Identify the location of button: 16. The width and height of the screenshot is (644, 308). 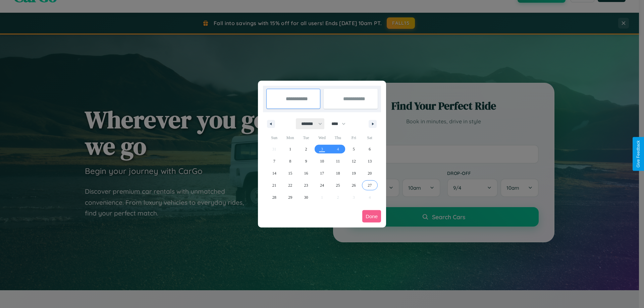
(306, 173).